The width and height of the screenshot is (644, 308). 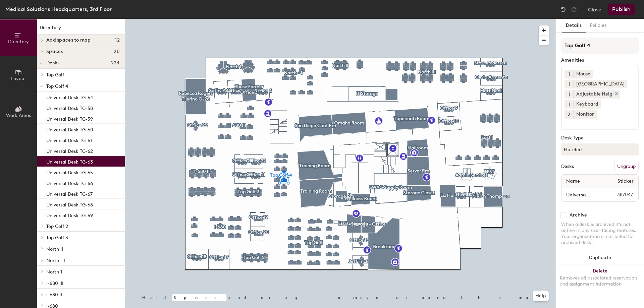 I want to click on span: North II, so click(x=54, y=249).